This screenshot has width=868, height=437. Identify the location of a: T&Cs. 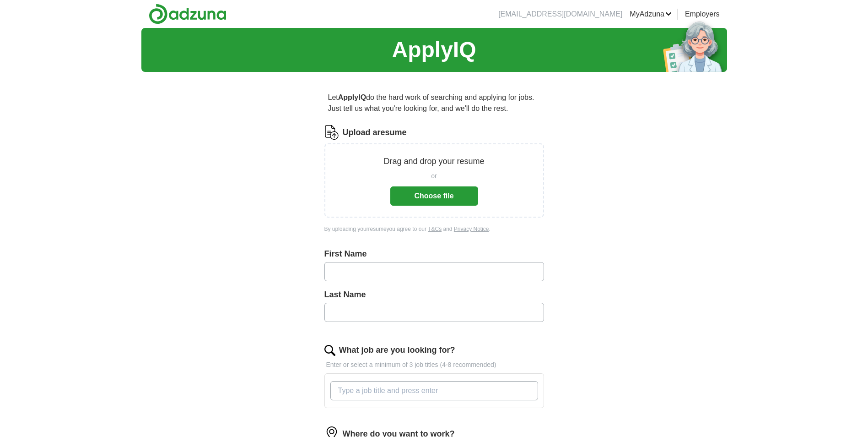
(434, 229).